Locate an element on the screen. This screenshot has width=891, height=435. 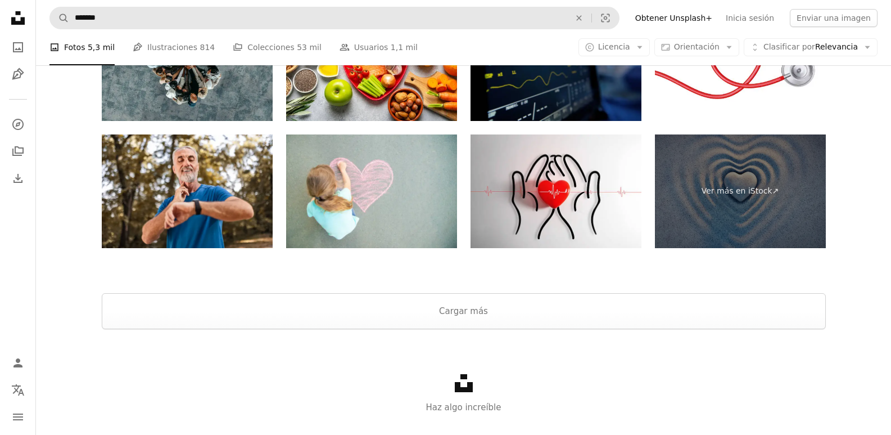
form: Encuentra imágenes en todo el sitio is located at coordinates (335, 18).